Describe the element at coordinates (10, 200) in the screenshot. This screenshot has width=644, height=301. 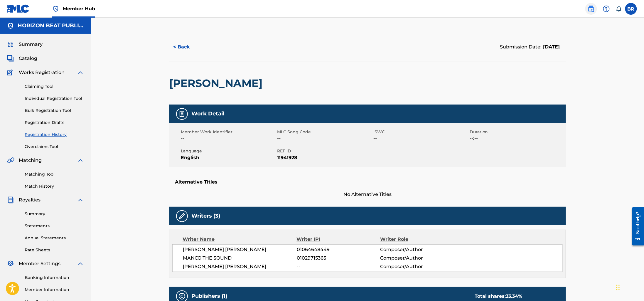
I see `img: Royalties` at that location.